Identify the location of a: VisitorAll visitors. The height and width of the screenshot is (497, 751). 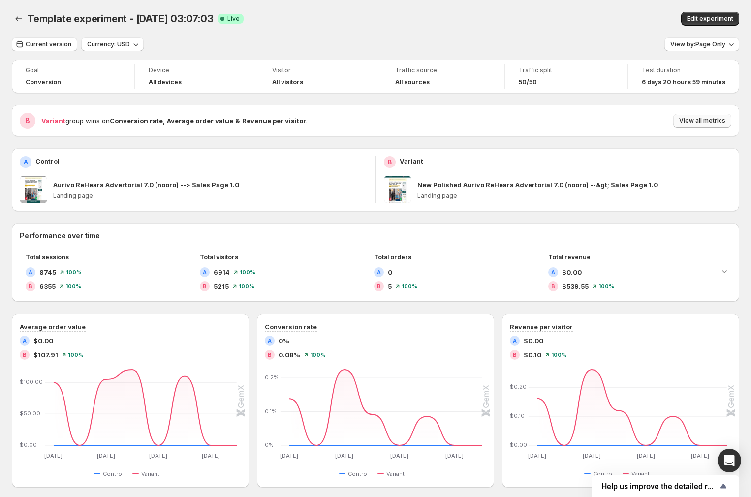
(320, 76).